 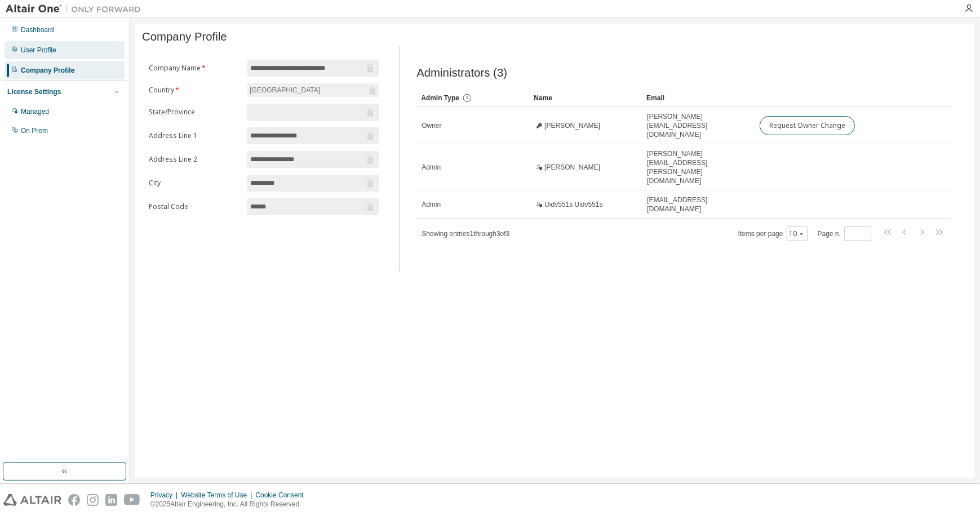 What do you see at coordinates (195, 91) in the screenshot?
I see `label: Country` at bounding box center [195, 91].